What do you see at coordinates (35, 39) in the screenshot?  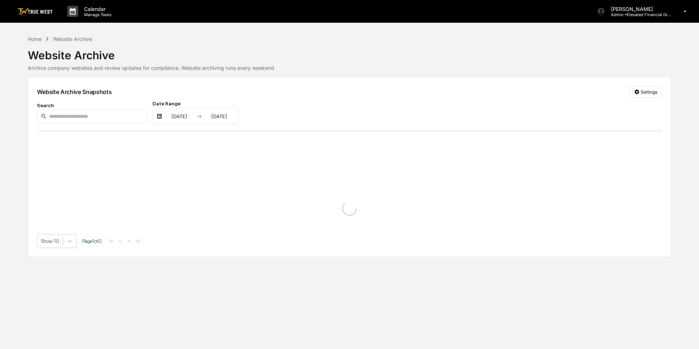 I see `div: Home` at bounding box center [35, 39].